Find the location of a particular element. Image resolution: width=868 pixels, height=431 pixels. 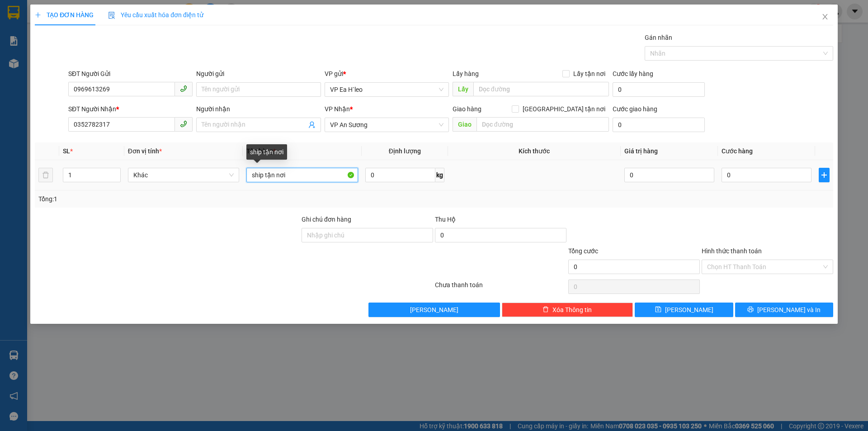

input: 0 is located at coordinates (669, 175).